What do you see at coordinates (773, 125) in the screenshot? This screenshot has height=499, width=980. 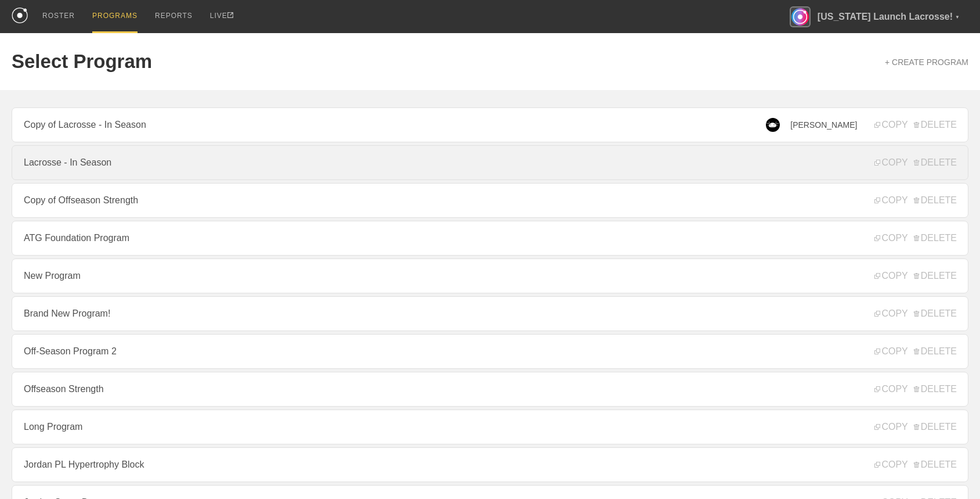 I see `img: Luka Doncic` at bounding box center [773, 125].